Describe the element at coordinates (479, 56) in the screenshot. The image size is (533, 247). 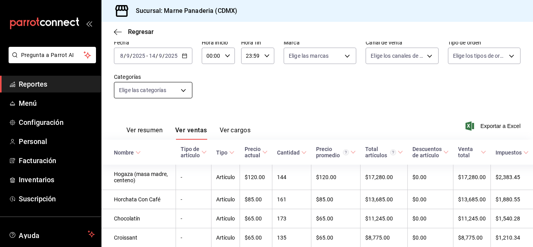
I see `span: Elige los tipos de orden` at that location.